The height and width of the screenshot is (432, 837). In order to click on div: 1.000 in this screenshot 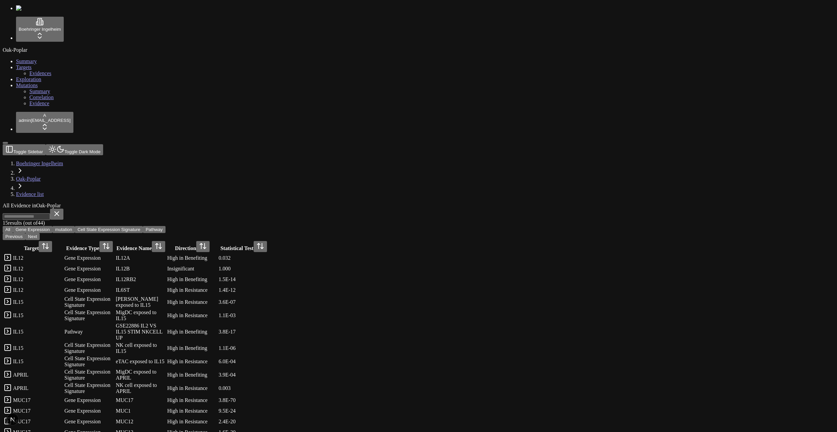, I will do `click(244, 269)`.